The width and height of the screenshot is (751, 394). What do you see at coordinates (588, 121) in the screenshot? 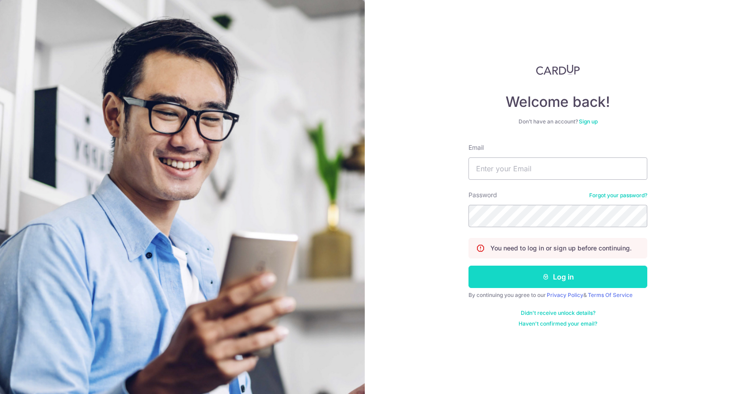
I see `a: Sign up` at bounding box center [588, 121].